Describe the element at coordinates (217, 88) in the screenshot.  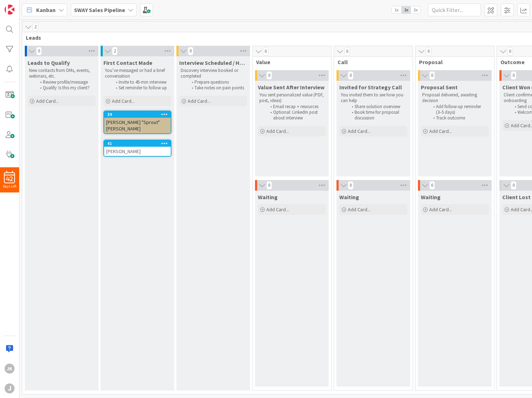
I see `li: Take notes on pain points` at that location.